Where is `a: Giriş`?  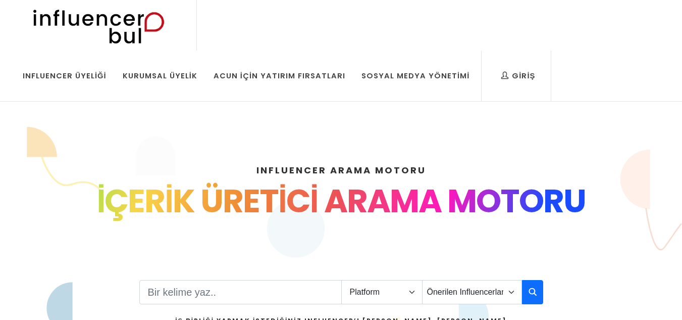
a: Giriş is located at coordinates (518, 76).